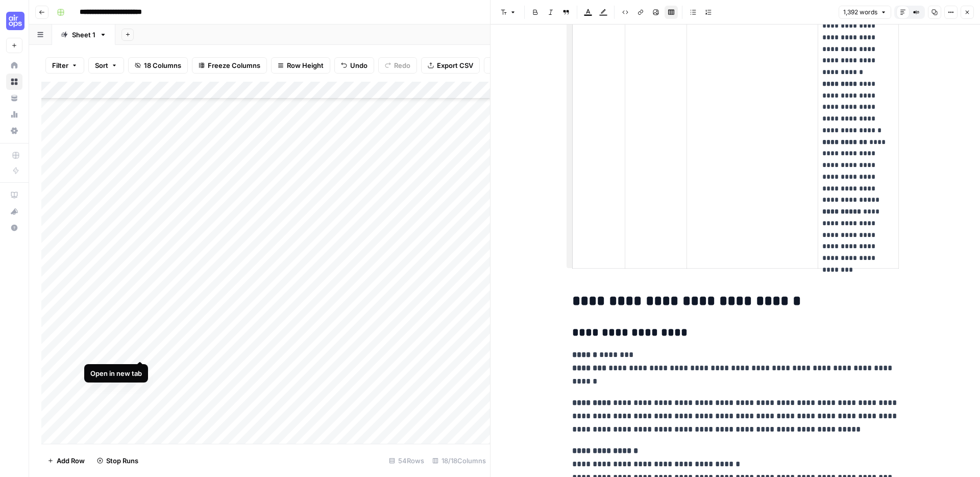 The width and height of the screenshot is (980, 477). Describe the element at coordinates (354, 66) in the screenshot. I see `button: Undo` at that location.